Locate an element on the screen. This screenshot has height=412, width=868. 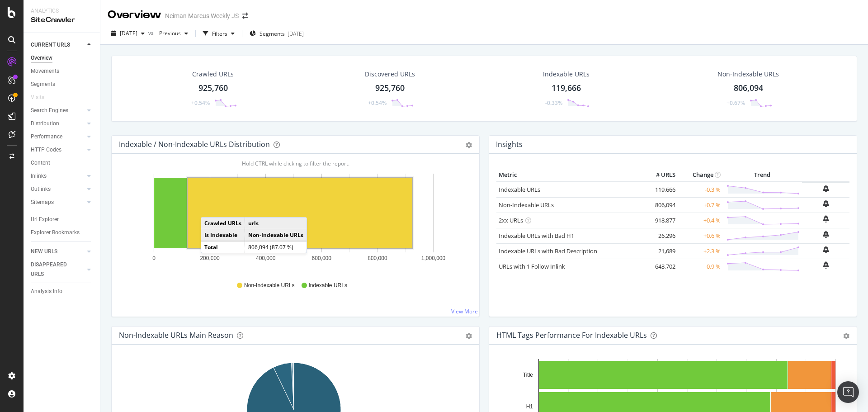
div: 925,760 is located at coordinates (213, 88).